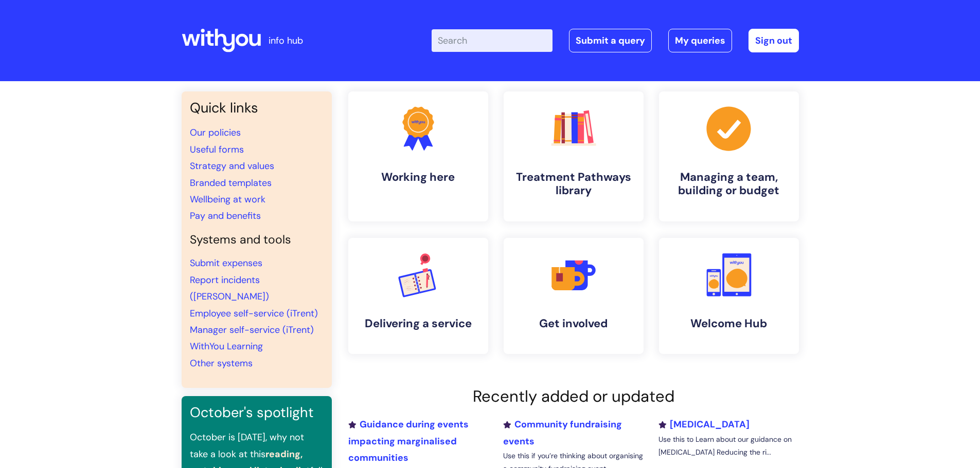 This screenshot has width=980, height=468. What do you see at coordinates (418, 177) in the screenshot?
I see `h4: Working here` at bounding box center [418, 177].